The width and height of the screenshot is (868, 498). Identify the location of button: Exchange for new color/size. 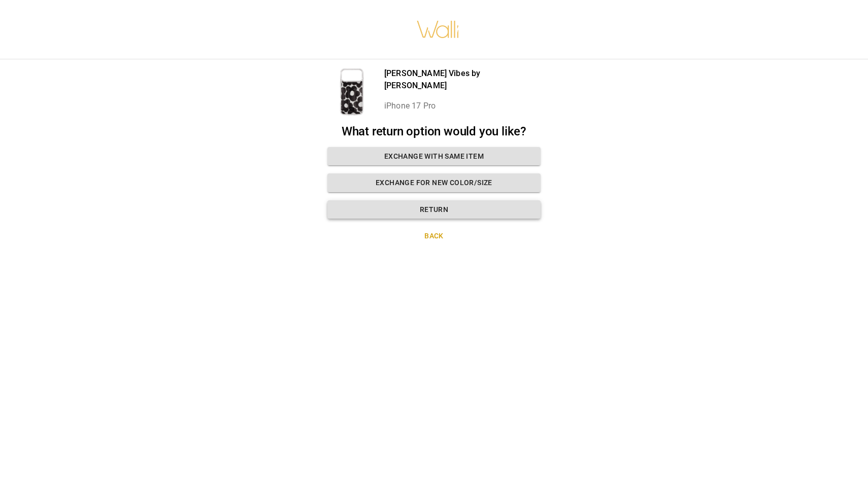
(434, 183).